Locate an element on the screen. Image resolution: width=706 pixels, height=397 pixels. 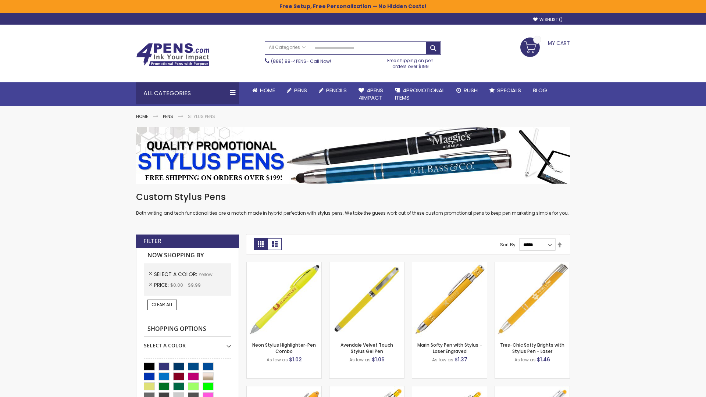
a: Neon Stylus Highlighter-Pen Combo-Yellow is located at coordinates (284, 265).